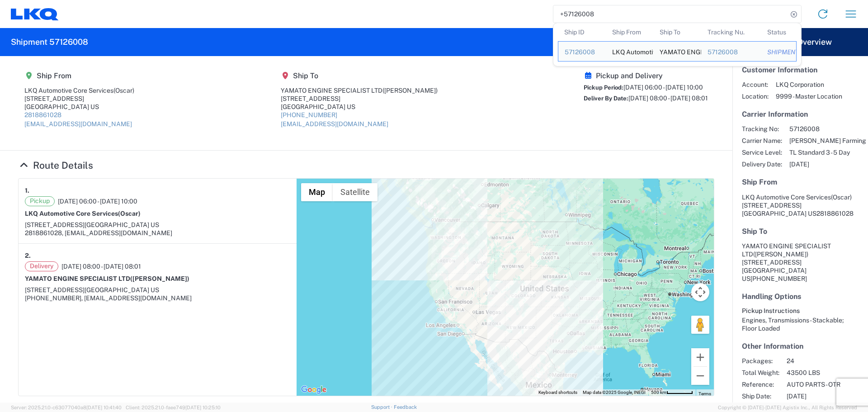  What do you see at coordinates (700, 292) in the screenshot?
I see `button: Map camera controls` at bounding box center [700, 292].